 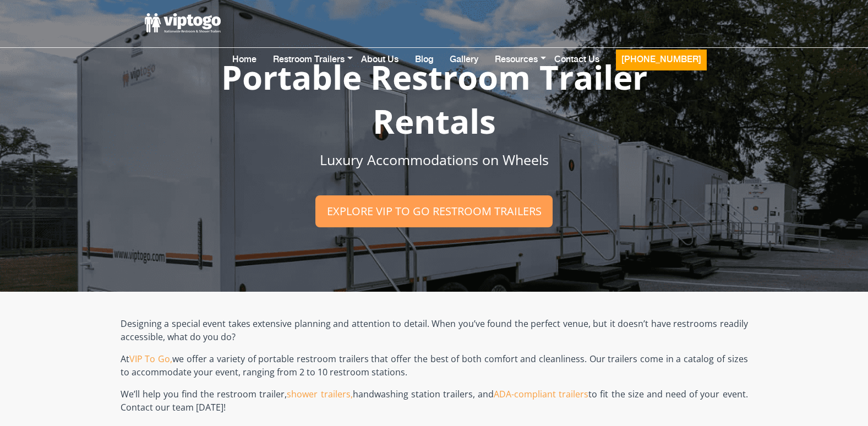 I want to click on span: Portable Restroom Trailer Rentals, so click(x=434, y=99).